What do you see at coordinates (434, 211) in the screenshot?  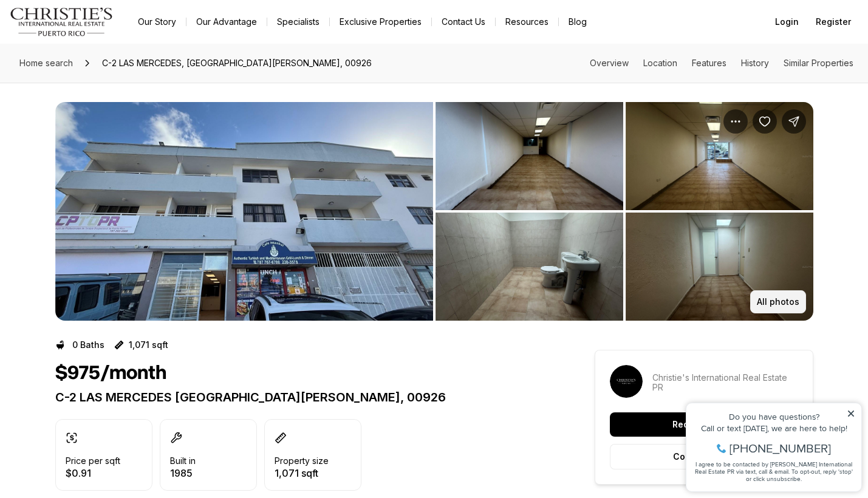 I see `div: Listing Photos` at bounding box center [434, 211].